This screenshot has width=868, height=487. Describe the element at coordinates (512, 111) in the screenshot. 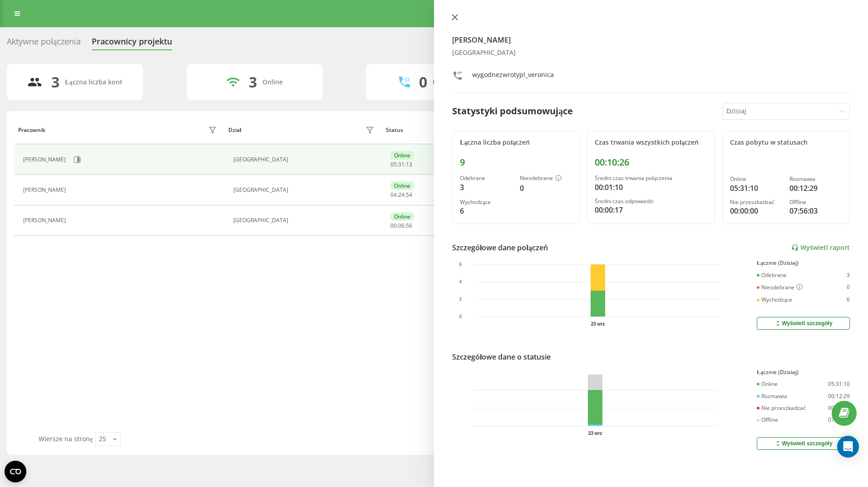

I see `div: Statystyki podsumowujące` at that location.